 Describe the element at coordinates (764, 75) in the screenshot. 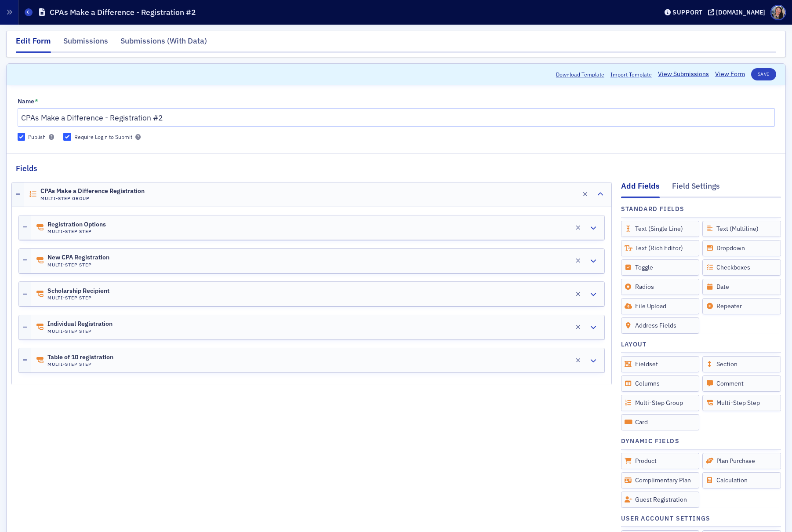

I see `button: Save` at that location.